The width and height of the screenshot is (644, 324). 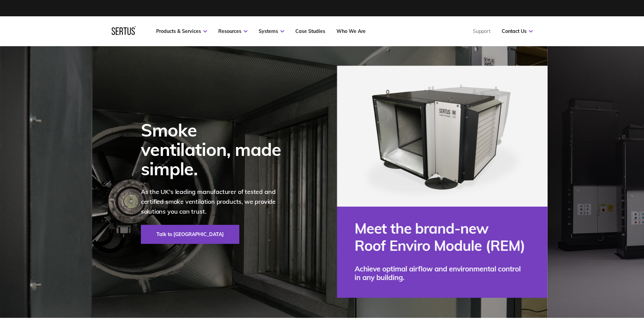 What do you see at coordinates (271, 31) in the screenshot?
I see `a: Systems` at bounding box center [271, 31].